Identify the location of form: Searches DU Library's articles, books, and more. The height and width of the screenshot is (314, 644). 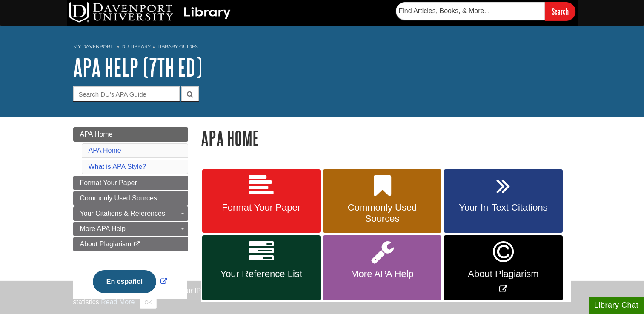
(486, 11).